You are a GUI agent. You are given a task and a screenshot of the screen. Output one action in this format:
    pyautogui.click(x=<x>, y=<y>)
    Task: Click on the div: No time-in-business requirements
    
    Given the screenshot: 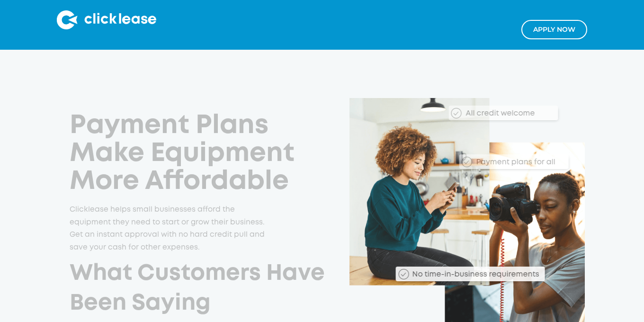 What is the action you would take?
    pyautogui.click(x=476, y=274)
    